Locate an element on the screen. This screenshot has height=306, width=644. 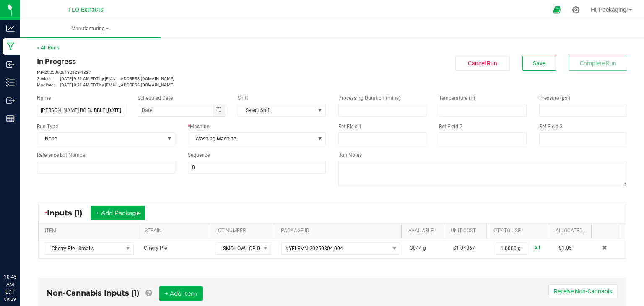
a: Unit CostSortable is located at coordinates (467, 231).